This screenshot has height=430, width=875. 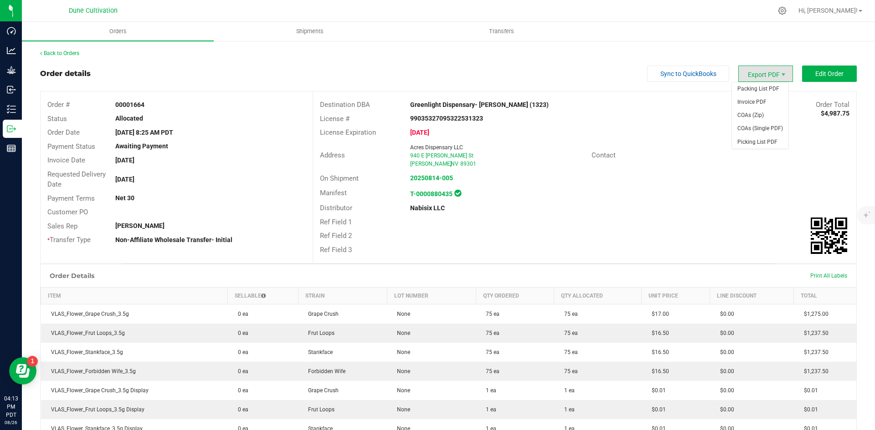 What do you see at coordinates (11, 407) in the screenshot?
I see `p: 04:13 PM PDT` at bounding box center [11, 407].